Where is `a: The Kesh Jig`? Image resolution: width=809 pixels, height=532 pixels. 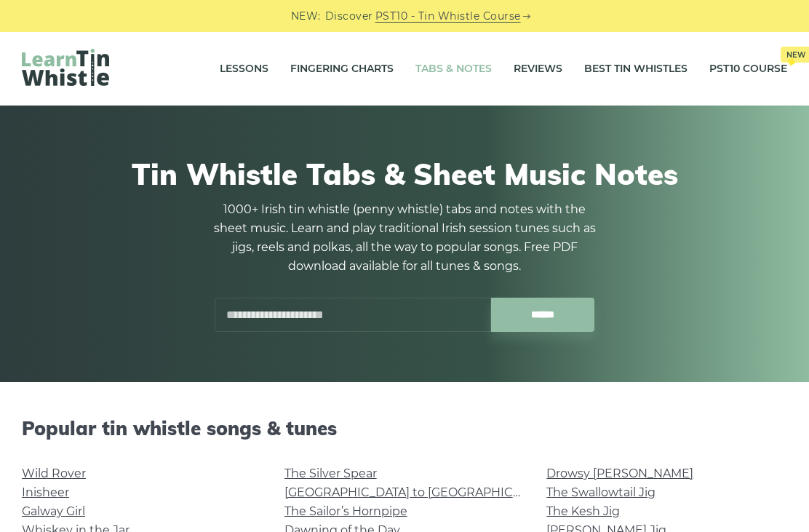
a: The Kesh Jig is located at coordinates (583, 511).